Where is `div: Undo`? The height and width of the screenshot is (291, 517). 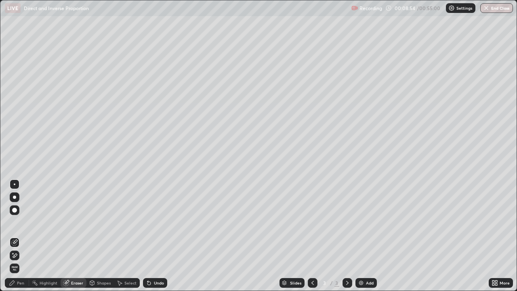
div: Undo is located at coordinates (159, 283).